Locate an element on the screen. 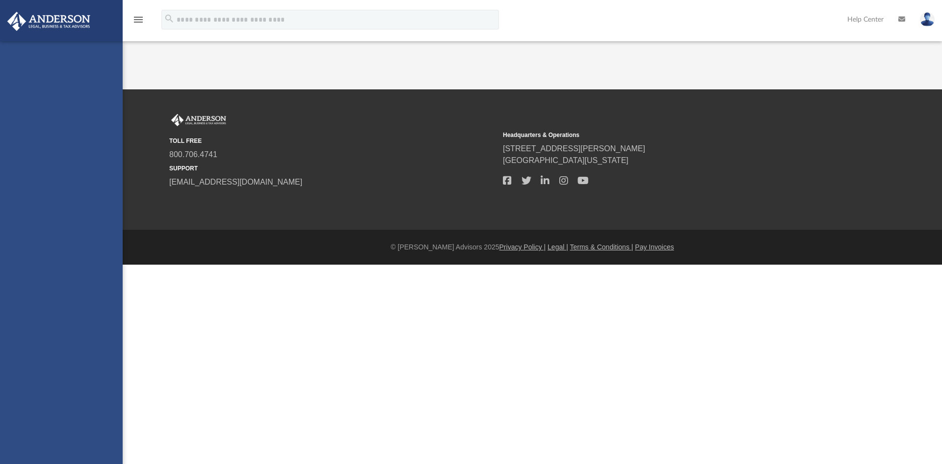  small: SUPPORT is located at coordinates (333, 168).